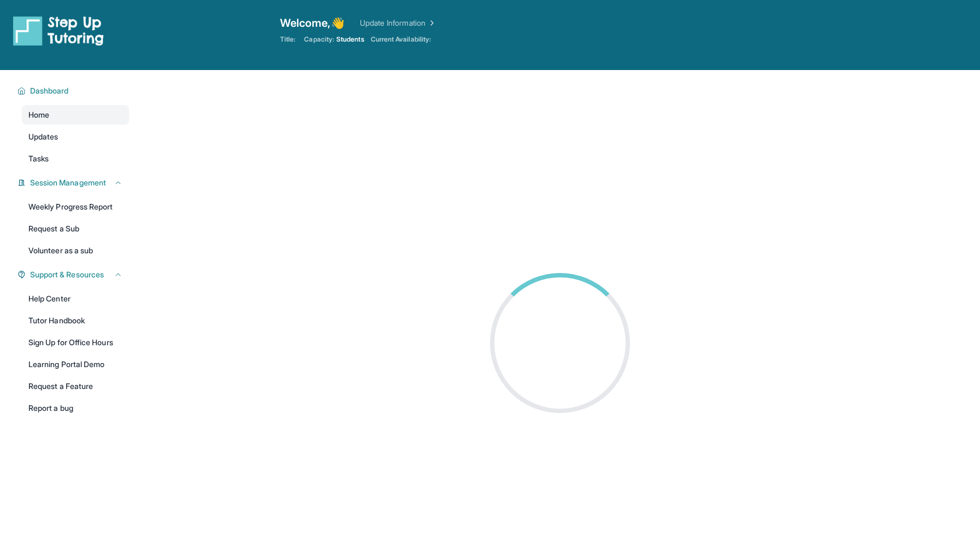  I want to click on a: Updates, so click(75, 137).